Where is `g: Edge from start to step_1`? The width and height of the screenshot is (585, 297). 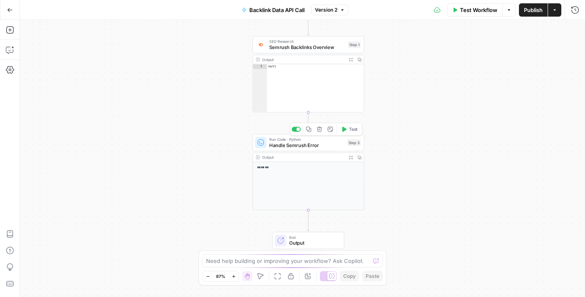
g: Edge from start to step_1 is located at coordinates (308, 25).